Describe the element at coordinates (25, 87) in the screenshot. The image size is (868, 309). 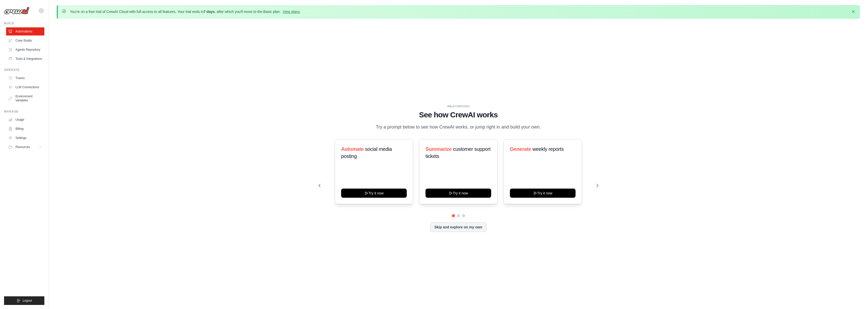
I see `a: LLM Connections` at that location.